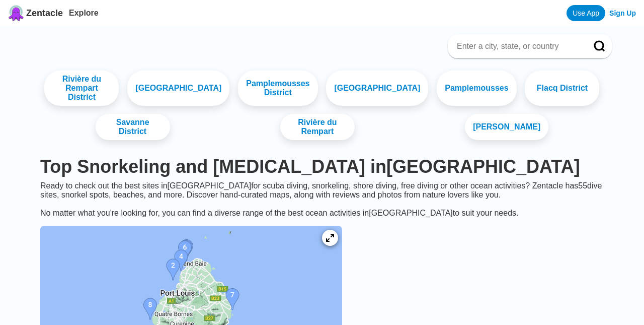 The height and width of the screenshot is (325, 644). What do you see at coordinates (44, 13) in the screenshot?
I see `span: Zentacle` at bounding box center [44, 13].